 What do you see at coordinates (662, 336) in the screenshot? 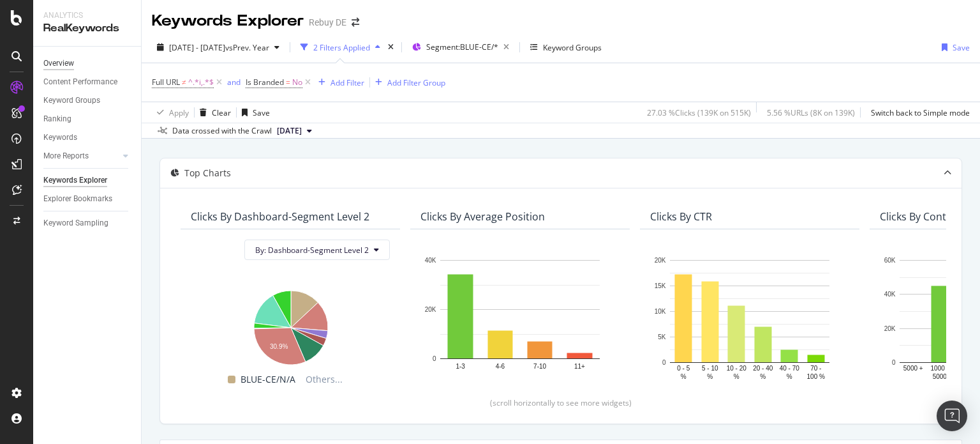
I see `text: 5K` at bounding box center [662, 336].